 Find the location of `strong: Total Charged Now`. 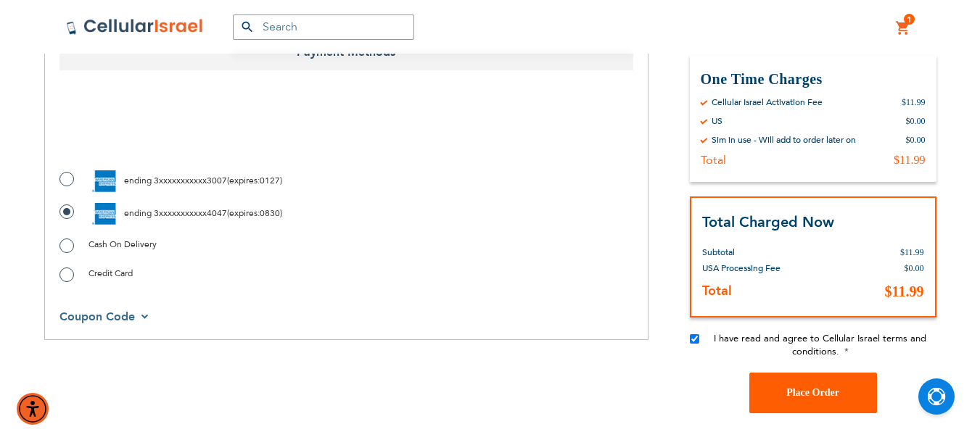

strong: Total Charged Now is located at coordinates (768, 222).